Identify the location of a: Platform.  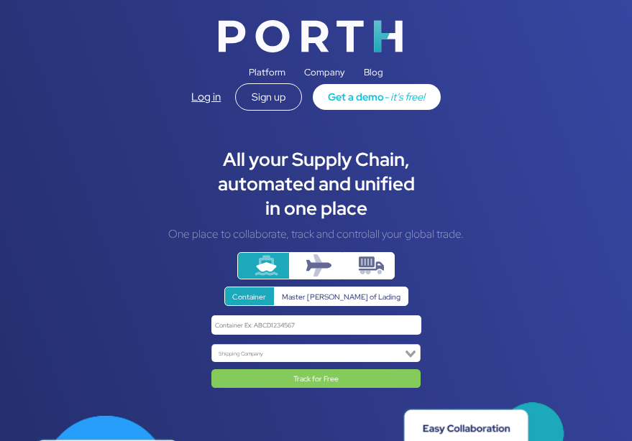
(267, 72).